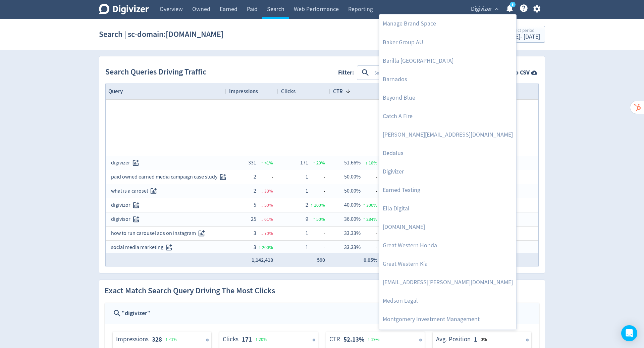 Image resolution: width=644 pixels, height=348 pixels. What do you see at coordinates (448, 245) in the screenshot?
I see `a: Great Western Honda` at bounding box center [448, 245].